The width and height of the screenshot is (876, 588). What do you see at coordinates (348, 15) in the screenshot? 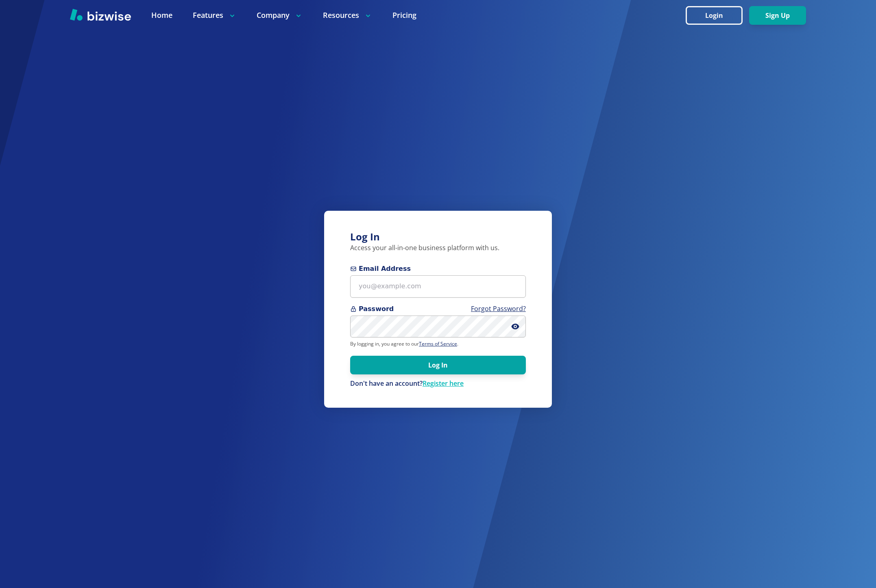
I see `p: Resources` at bounding box center [348, 15].